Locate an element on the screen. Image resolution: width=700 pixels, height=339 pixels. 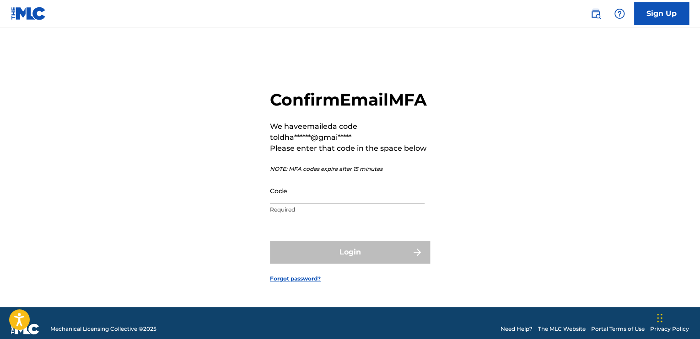
a: Forgot password? is located at coordinates (295, 279).